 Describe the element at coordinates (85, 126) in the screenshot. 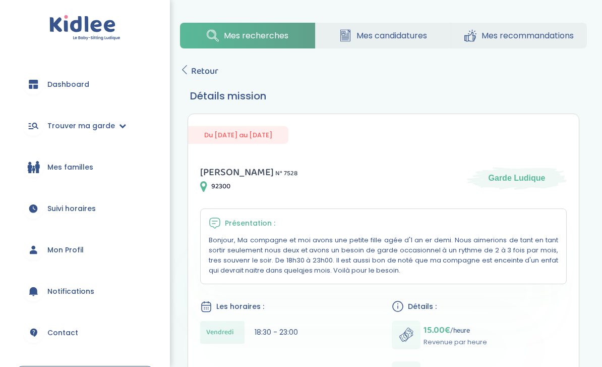

I see `a: Trouver ma garde` at that location.